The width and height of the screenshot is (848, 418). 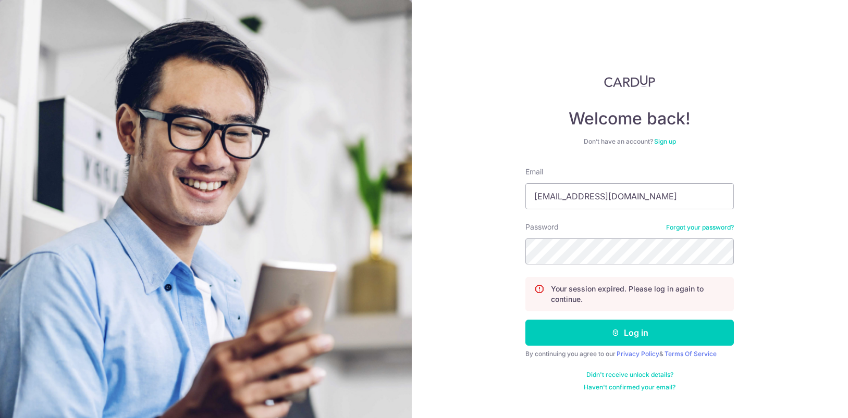 I want to click on label: Password, so click(x=542, y=227).